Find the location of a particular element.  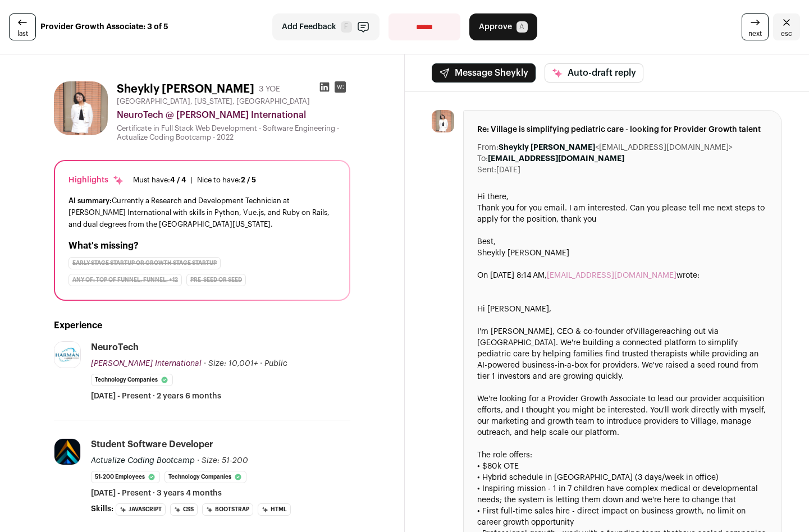

img: 405960dbb9ab391a8954571881c6aa7a15711b05c37e277e6b825f9edcd4d79c is located at coordinates (68, 451).